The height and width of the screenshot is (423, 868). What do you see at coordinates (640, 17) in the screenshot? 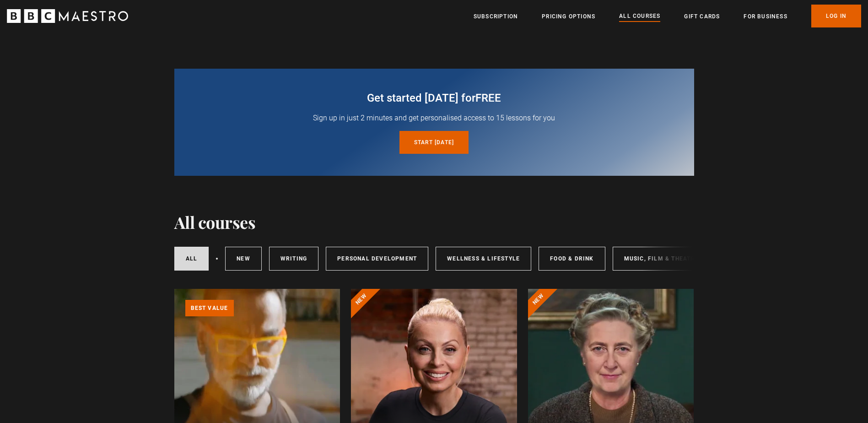
I see `a: All Courses` at bounding box center [640, 17].